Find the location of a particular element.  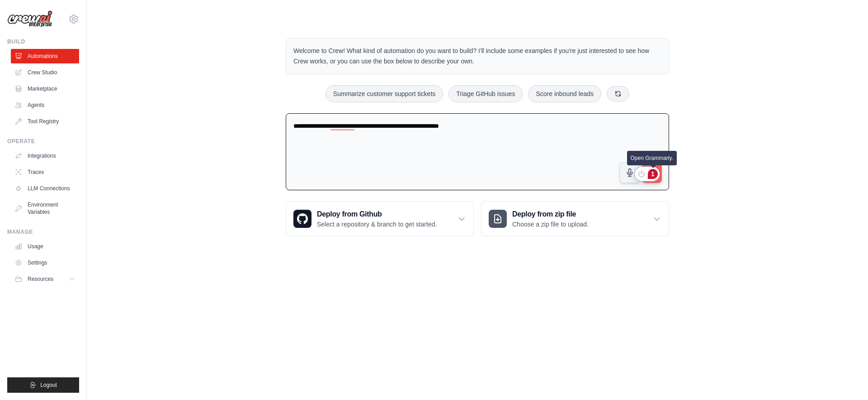

div: Chat Widget is located at coordinates (846, 378).